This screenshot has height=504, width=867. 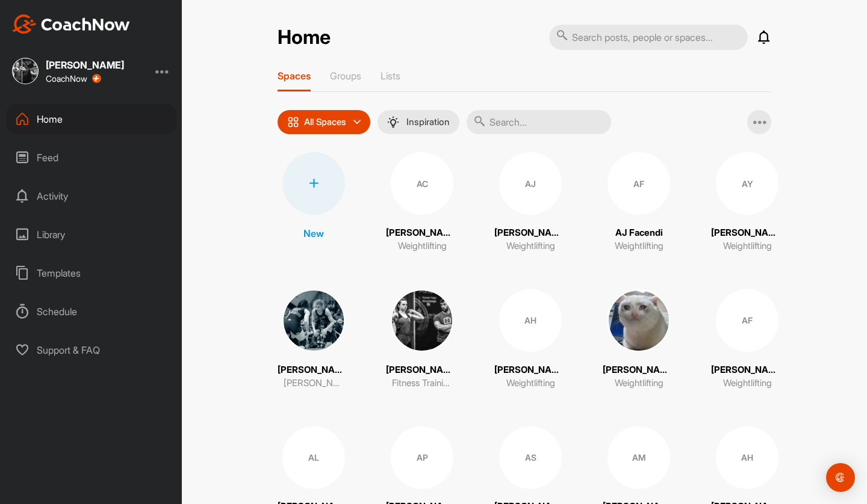 I want to click on div: Activity, so click(x=91, y=196).